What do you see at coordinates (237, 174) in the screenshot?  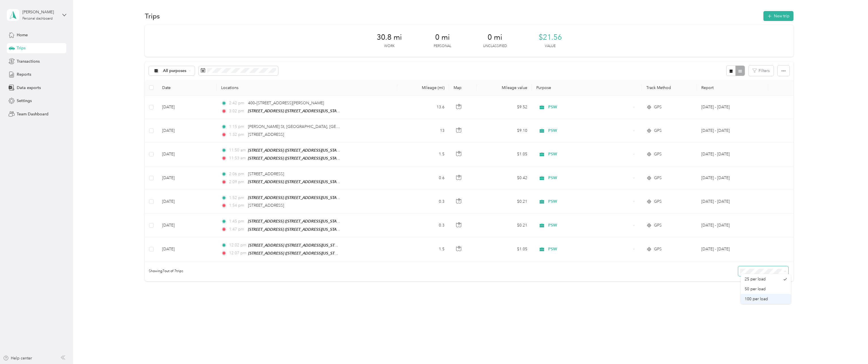 I see `span: 2:06 pm` at bounding box center [237, 174].